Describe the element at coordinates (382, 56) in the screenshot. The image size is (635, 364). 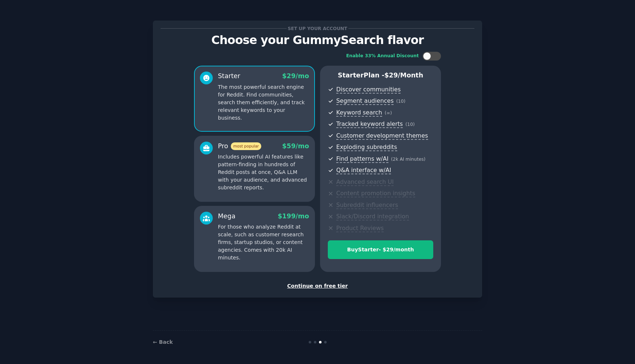
I see `div: Enable 33% Annual Discount` at that location.